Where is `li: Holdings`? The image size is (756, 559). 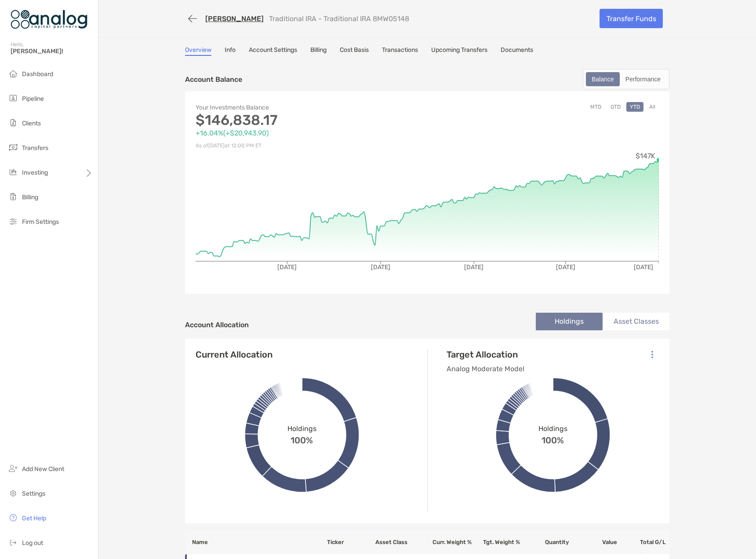 li: Holdings is located at coordinates (569, 321).